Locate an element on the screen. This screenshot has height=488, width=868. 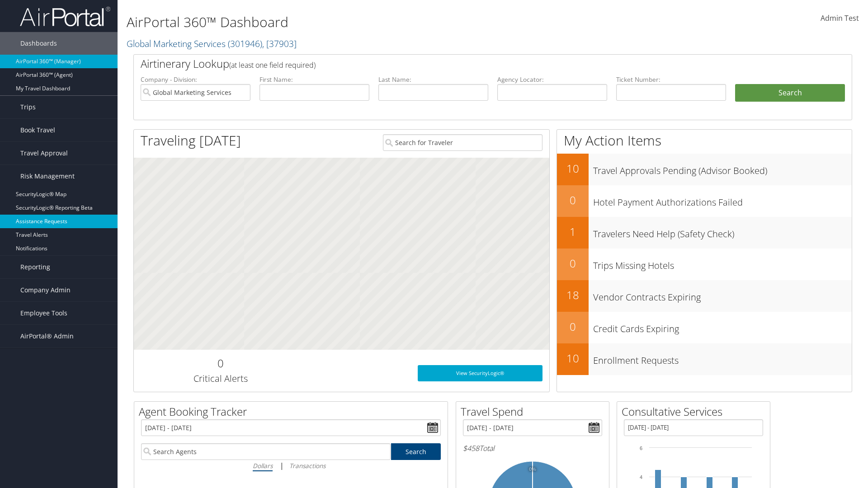
span: Risk Management is located at coordinates (48, 176).